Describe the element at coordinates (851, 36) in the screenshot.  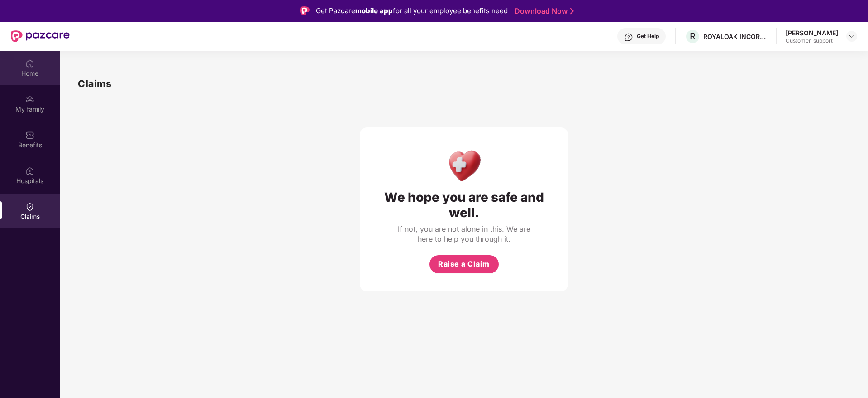
I see `img: svg+xml;base64,PHN2ZyBpZD0iRHJvcGRvd24tMzJ4MzIiIHhtbG5zPSJodHRwOi8vd3d3LnczLm9yZy8yMDAwL3N2ZyIgd2...` at that location.